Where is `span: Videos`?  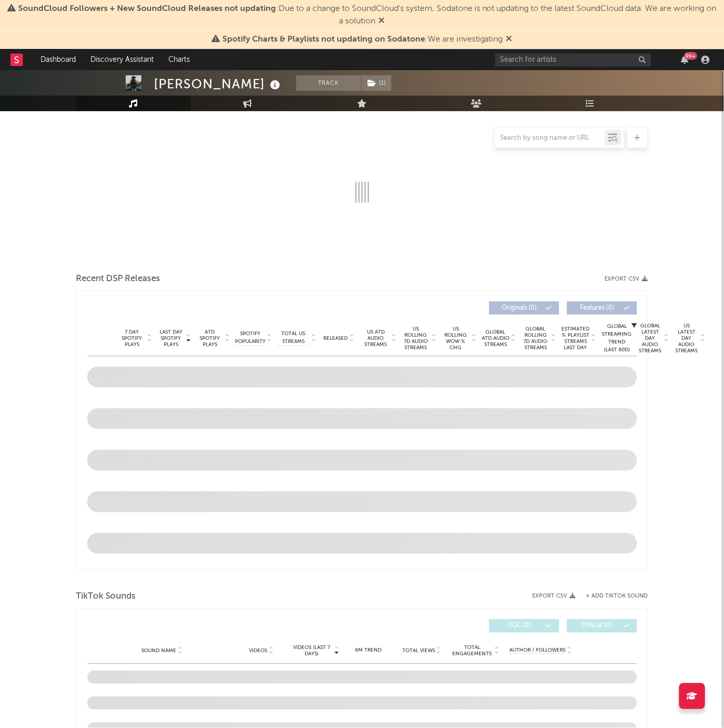 span: Videos is located at coordinates (258, 651).